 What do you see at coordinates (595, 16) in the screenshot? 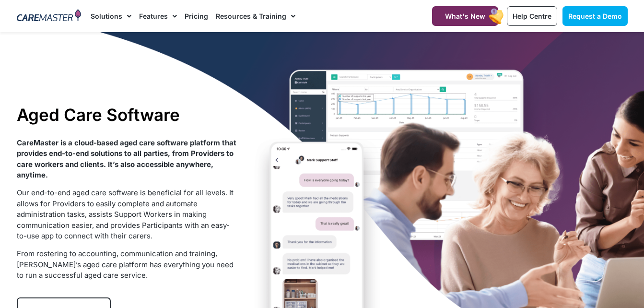
I see `a: Request a Demo` at bounding box center [595, 16].